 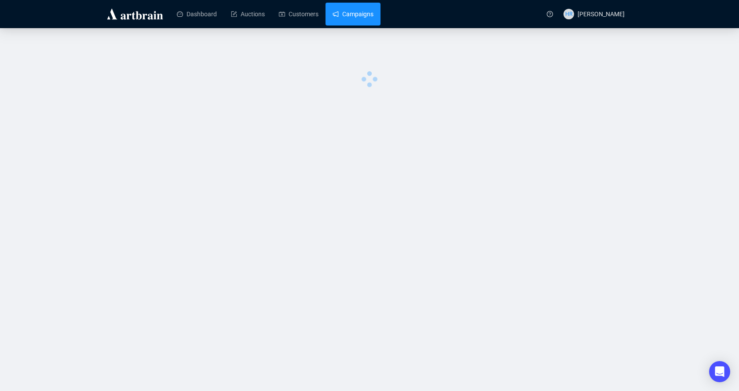 What do you see at coordinates (299, 14) in the screenshot?
I see `a: Customers` at bounding box center [299, 14].